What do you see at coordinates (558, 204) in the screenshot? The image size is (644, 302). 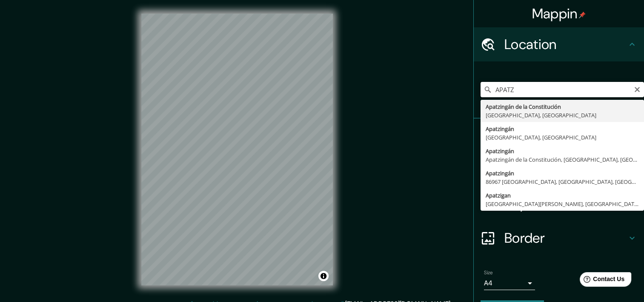 I see `div: Layout` at bounding box center [558, 204].